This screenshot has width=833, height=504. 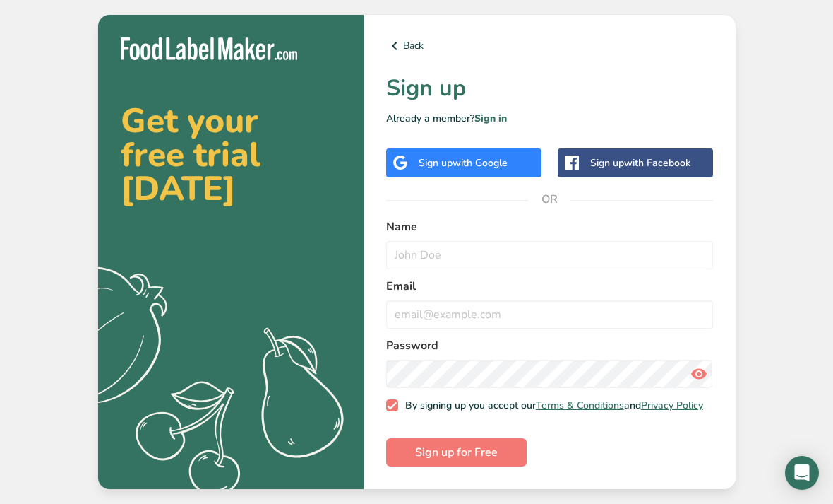 What do you see at coordinates (657, 162) in the screenshot?
I see `span: with Facebook` at bounding box center [657, 162].